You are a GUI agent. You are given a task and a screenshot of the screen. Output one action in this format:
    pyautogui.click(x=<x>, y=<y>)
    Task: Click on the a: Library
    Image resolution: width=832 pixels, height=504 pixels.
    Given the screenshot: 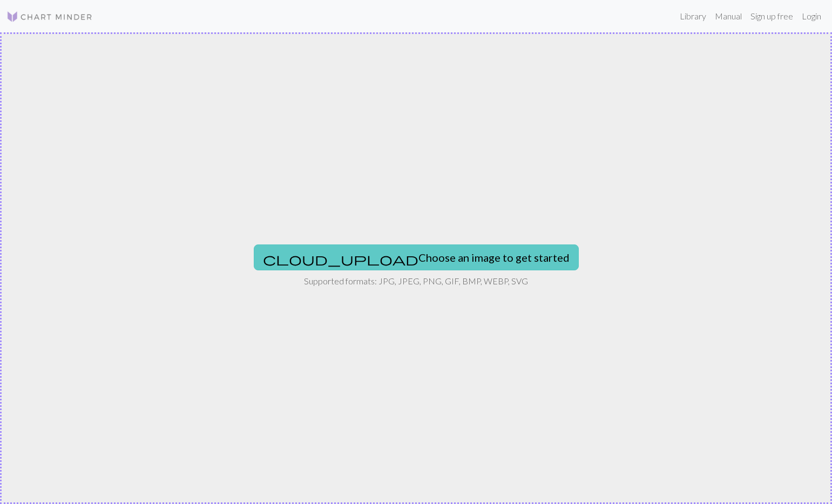 What is the action you would take?
    pyautogui.click(x=692, y=16)
    